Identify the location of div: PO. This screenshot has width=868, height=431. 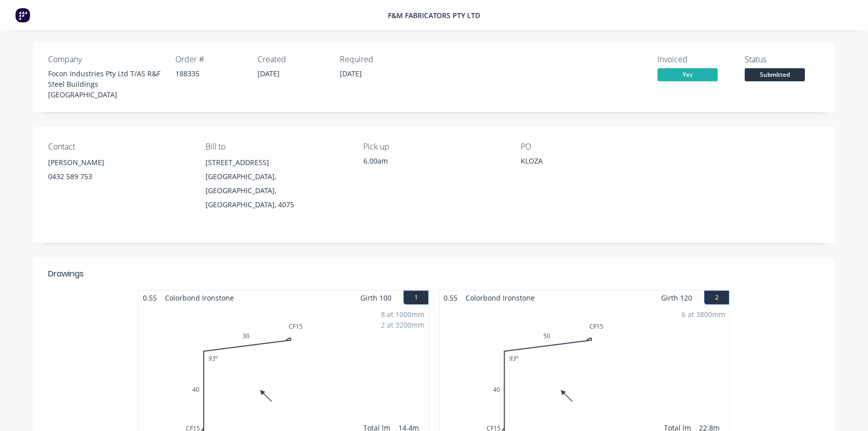
(591, 146).